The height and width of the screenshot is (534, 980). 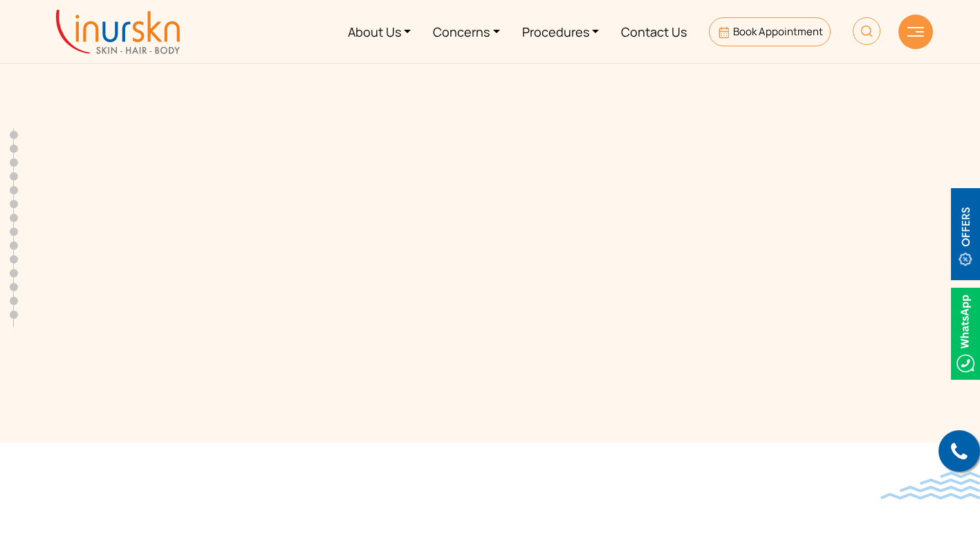 What do you see at coordinates (916, 32) in the screenshot?
I see `img: hamLine.svg` at bounding box center [916, 32].